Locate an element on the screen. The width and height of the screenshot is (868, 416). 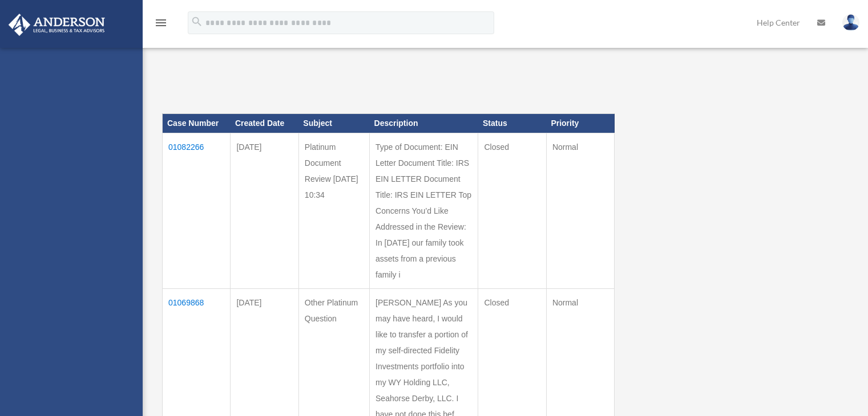
th: Status is located at coordinates (512, 124).